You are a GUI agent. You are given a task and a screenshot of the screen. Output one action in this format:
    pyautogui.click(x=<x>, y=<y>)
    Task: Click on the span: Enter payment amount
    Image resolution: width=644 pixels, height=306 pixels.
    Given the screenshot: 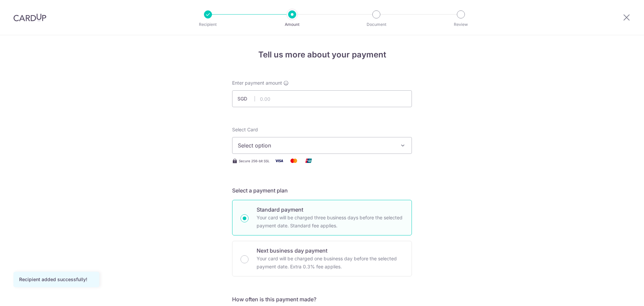 What is the action you would take?
    pyautogui.click(x=257, y=83)
    